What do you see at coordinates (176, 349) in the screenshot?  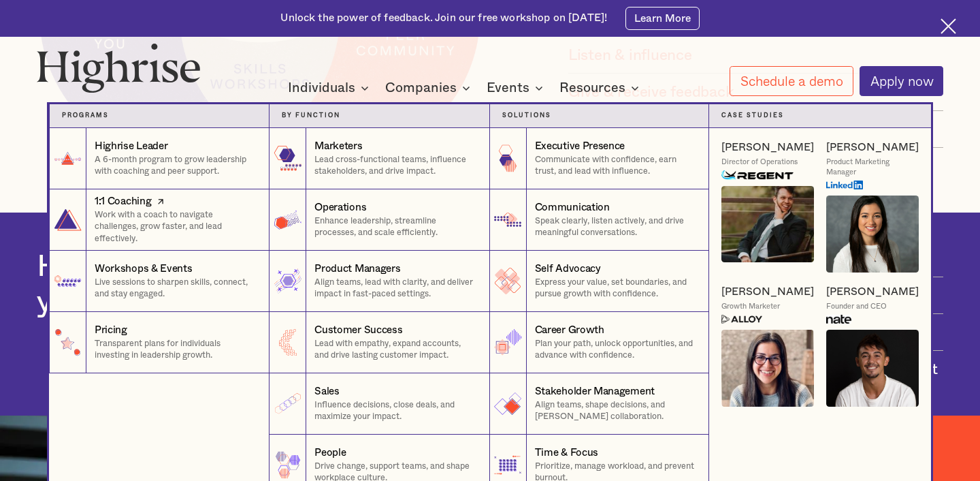 I see `p: Transparent plans for individuals investing in leadership growth.` at bounding box center [176, 349].